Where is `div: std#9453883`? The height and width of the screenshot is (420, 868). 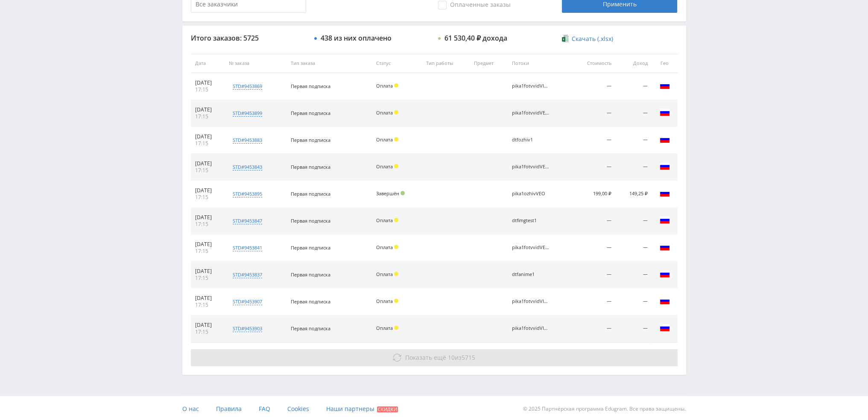 div: std#9453883 is located at coordinates (247, 140).